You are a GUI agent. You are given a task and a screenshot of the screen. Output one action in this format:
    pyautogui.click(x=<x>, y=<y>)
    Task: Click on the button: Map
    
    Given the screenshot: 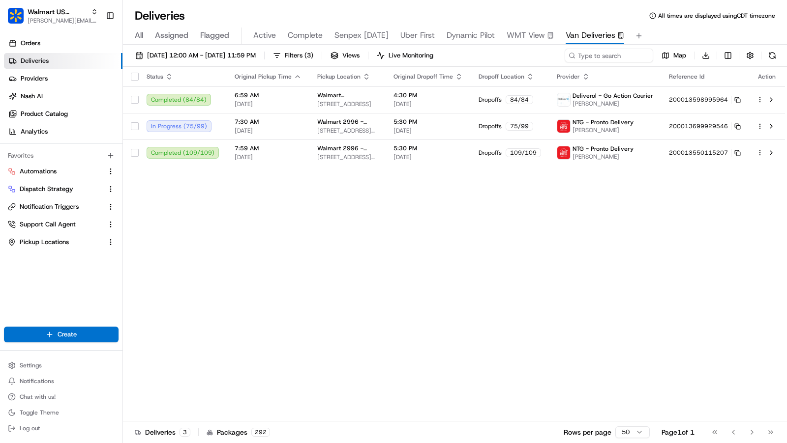 What is the action you would take?
    pyautogui.click(x=674, y=56)
    